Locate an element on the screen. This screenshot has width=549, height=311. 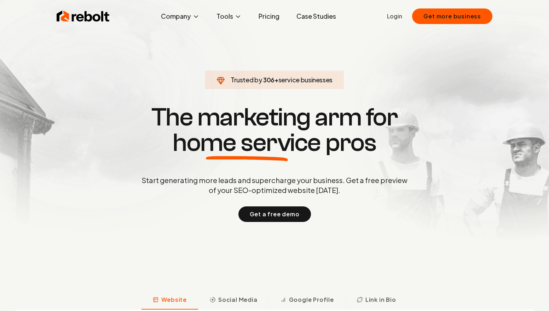
button: Tools is located at coordinates (229, 16).